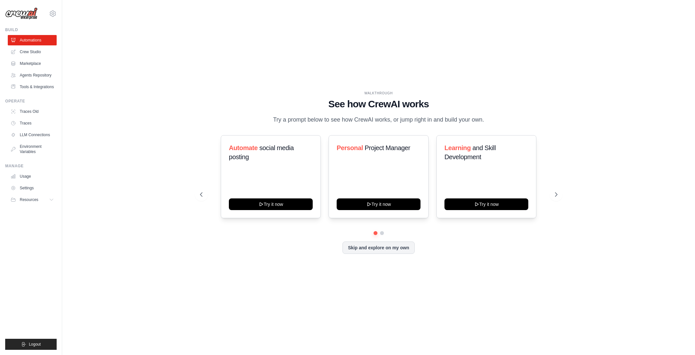 This screenshot has height=355, width=695. What do you see at coordinates (679, 339) in the screenshot?
I see `div: Chat Widget` at bounding box center [679, 339].